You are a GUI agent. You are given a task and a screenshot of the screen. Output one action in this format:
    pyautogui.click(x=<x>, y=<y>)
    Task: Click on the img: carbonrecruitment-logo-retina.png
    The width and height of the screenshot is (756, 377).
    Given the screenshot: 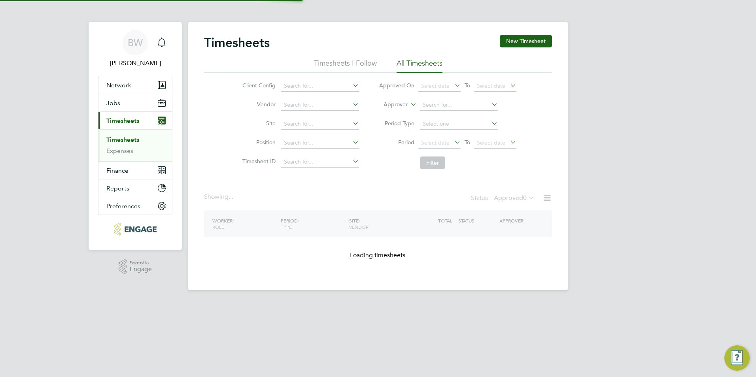 What is the action you would take?
    pyautogui.click(x=135, y=229)
    